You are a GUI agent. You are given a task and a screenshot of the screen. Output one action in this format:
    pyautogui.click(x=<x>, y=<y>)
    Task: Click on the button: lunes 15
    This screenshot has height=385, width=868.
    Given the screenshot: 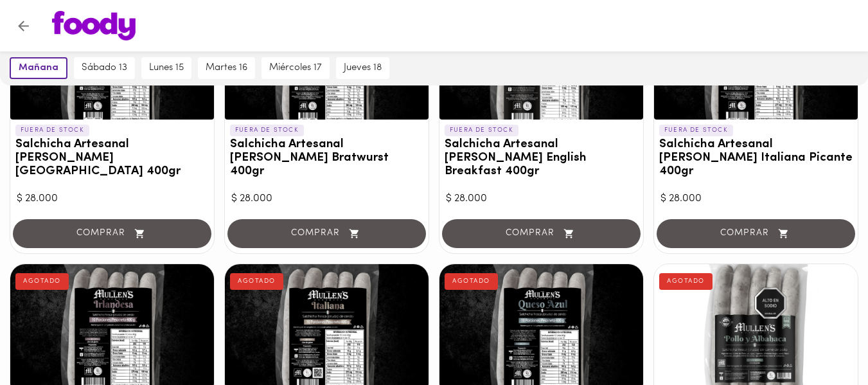 What is the action you would take?
    pyautogui.click(x=167, y=68)
    